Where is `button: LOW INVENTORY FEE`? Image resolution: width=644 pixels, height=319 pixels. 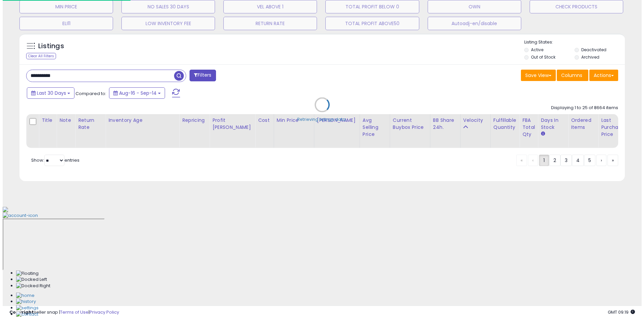
button: LOW INVENTORY FEE is located at coordinates (165, 24).